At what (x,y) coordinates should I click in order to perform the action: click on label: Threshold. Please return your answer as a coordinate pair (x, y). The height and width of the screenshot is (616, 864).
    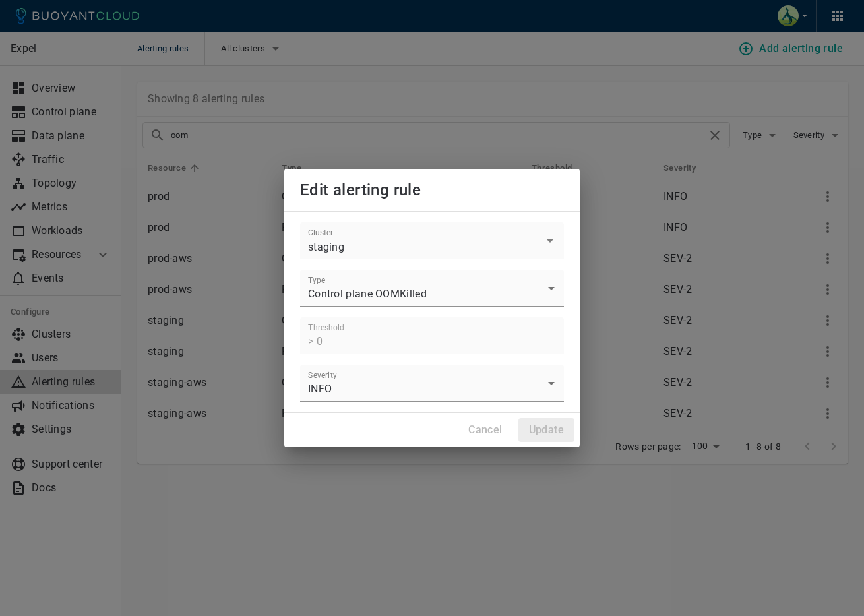
    Looking at the image, I should click on (326, 327).